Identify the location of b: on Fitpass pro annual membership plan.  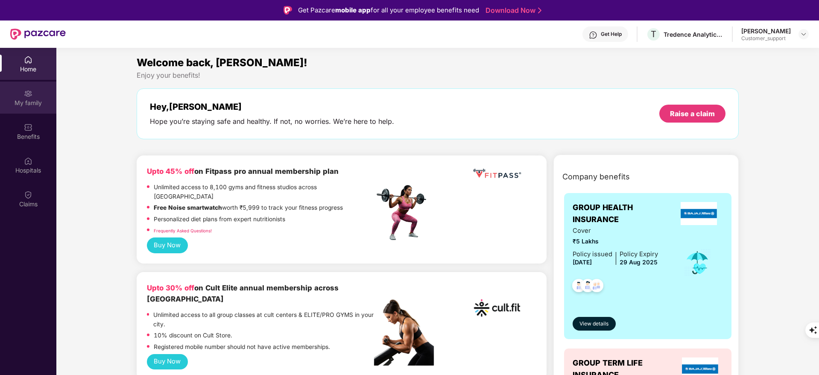
(243, 171).